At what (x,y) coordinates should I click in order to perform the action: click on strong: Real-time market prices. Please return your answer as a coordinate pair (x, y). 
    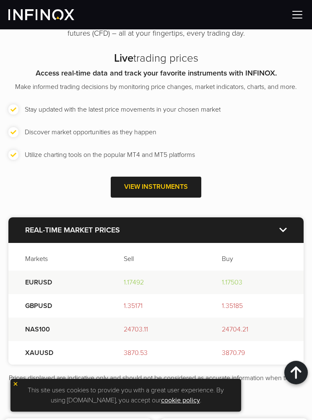
    Looking at the image, I should click on (73, 230).